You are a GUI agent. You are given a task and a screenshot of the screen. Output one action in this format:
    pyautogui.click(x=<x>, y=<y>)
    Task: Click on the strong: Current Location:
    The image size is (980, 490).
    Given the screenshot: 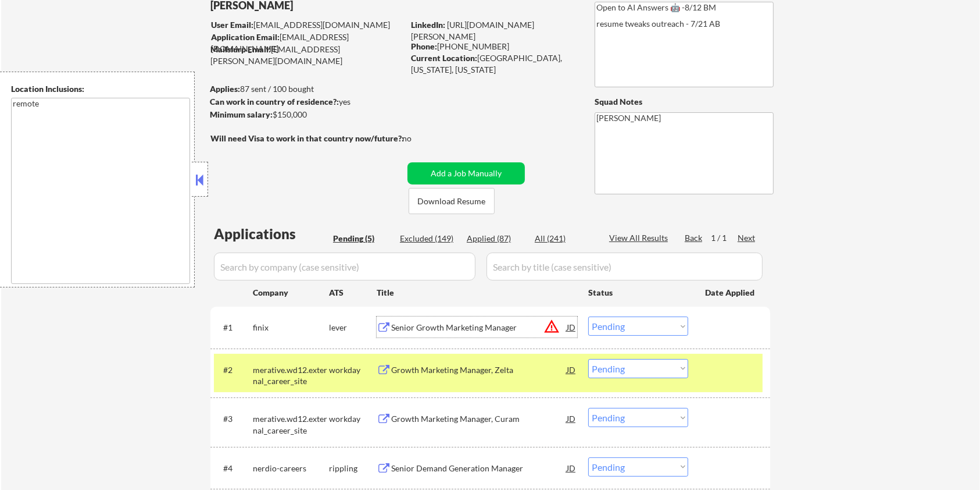 What is the action you would take?
    pyautogui.click(x=445, y=57)
    